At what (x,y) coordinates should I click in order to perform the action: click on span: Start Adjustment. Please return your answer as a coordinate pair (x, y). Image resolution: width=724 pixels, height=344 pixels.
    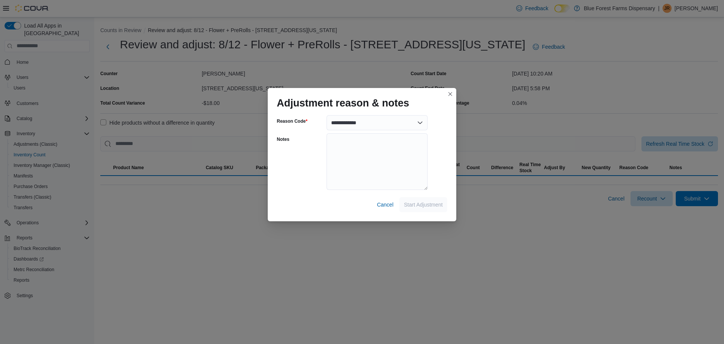
    Looking at the image, I should click on (423, 204).